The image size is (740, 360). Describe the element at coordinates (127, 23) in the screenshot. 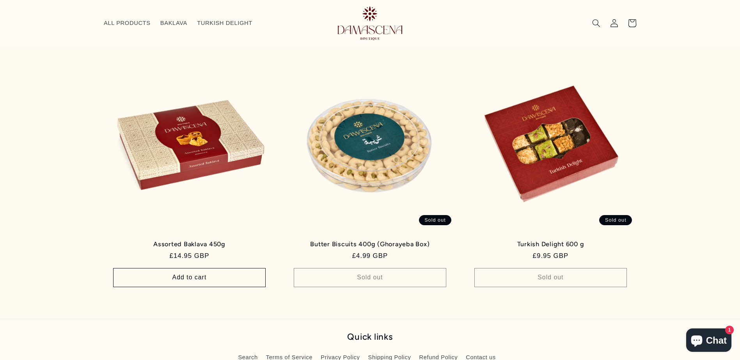

I see `a: ALL PRODUCTS` at that location.